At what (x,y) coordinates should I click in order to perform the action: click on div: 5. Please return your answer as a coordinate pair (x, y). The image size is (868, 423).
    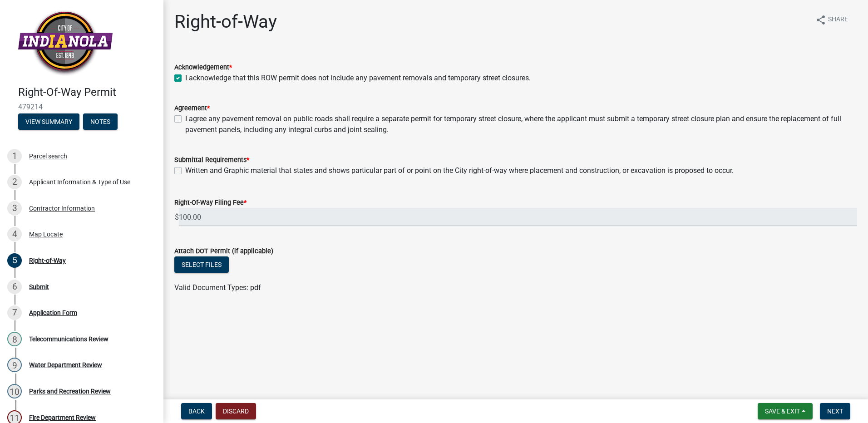
    Looking at the image, I should click on (15, 261).